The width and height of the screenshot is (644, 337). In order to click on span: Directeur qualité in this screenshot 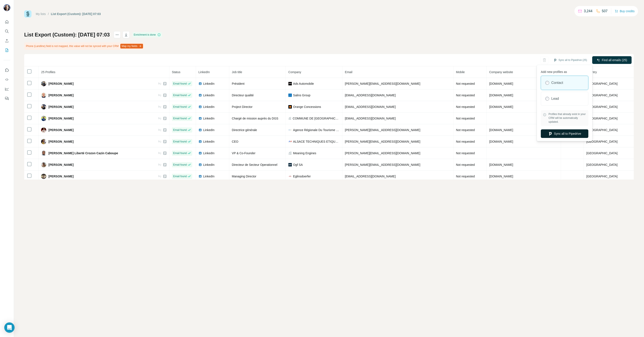, I will do `click(243, 95)`.